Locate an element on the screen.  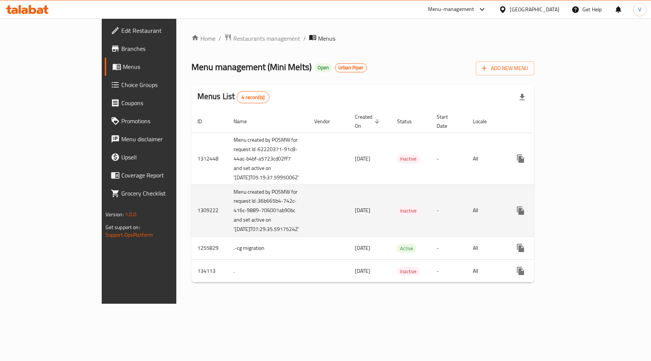
div: Export file is located at coordinates (522, 97).